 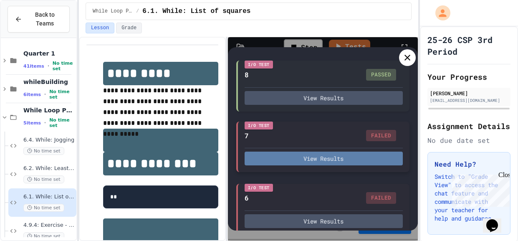 I want to click on div: PASSED, so click(x=381, y=75).